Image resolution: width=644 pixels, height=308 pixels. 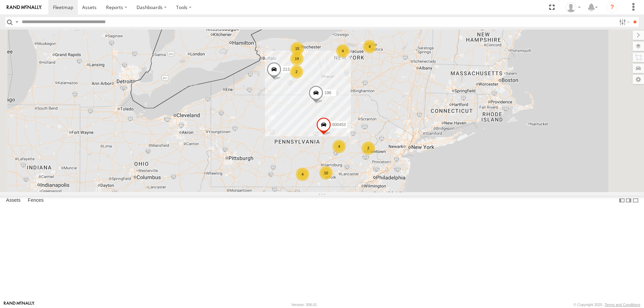 I want to click on span: 213, so click(x=286, y=69).